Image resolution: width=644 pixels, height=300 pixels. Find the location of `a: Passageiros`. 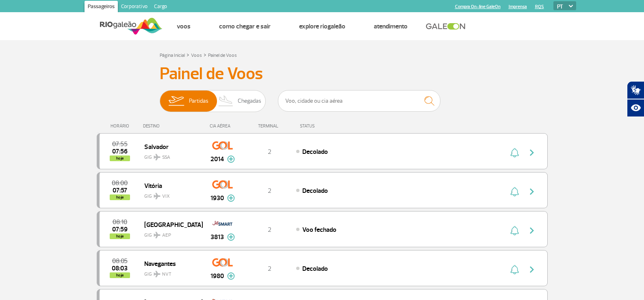

a: Passageiros is located at coordinates (101, 7).